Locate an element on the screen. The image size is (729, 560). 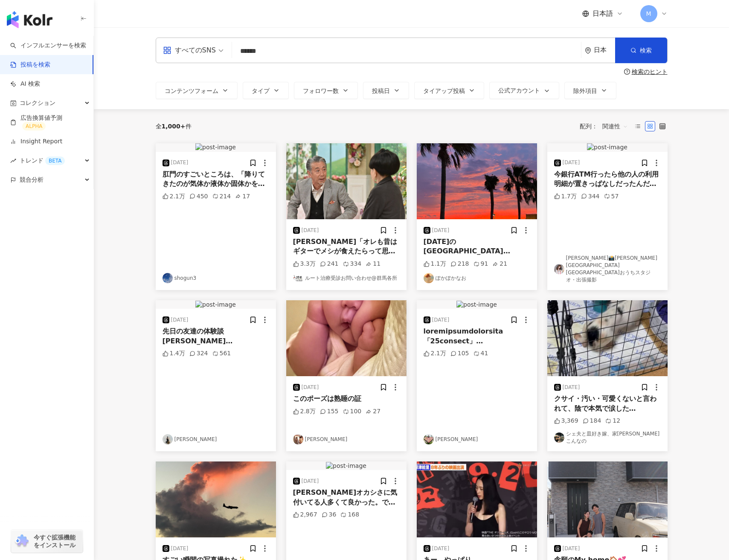
div: 324 is located at coordinates (199, 354).